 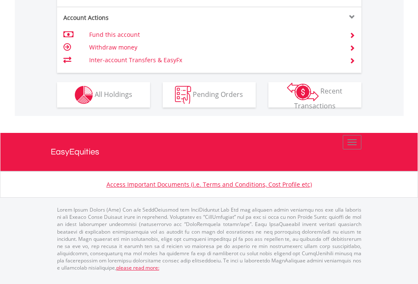 I want to click on button: Recent Transactions, so click(x=315, y=95).